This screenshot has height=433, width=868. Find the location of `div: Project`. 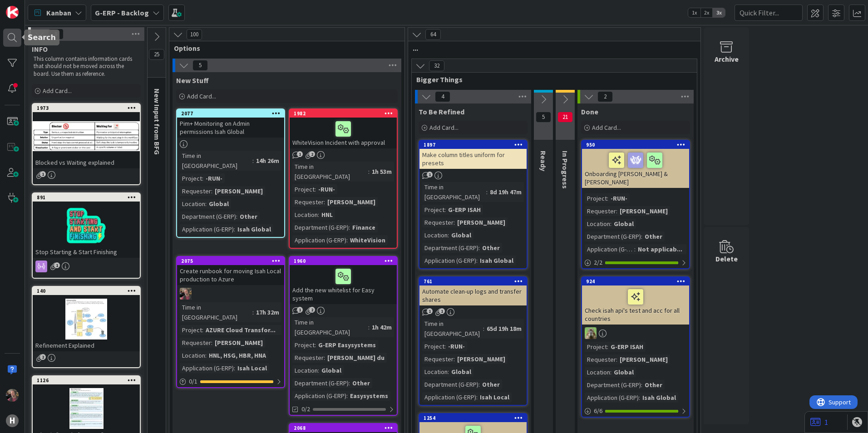

div: Project is located at coordinates (191, 330).